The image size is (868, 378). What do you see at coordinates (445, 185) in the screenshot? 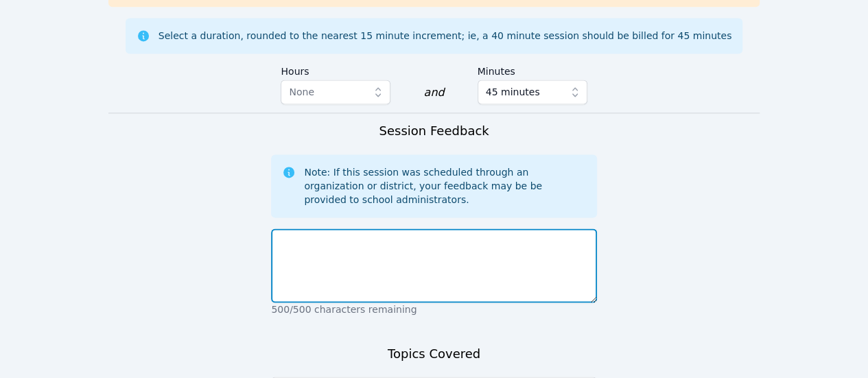
I see `div: Note: If this session was scheduled through an organization or district, your feedback may be be ...` at bounding box center [445, 185].